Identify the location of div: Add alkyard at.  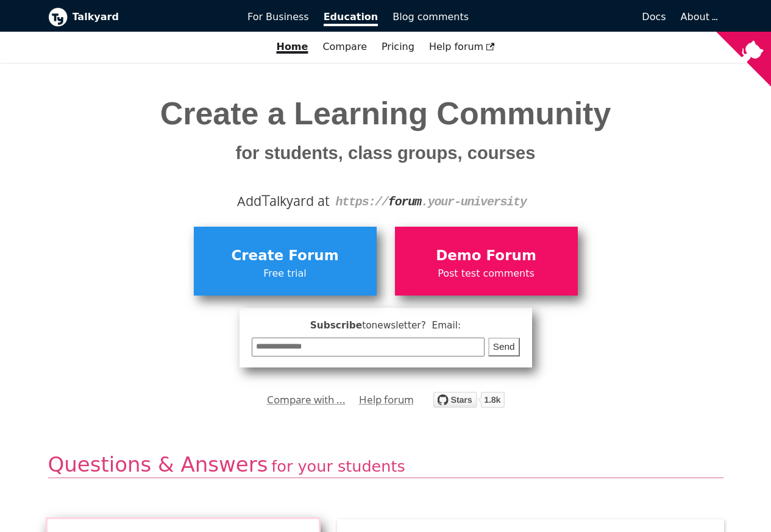
(386, 201).